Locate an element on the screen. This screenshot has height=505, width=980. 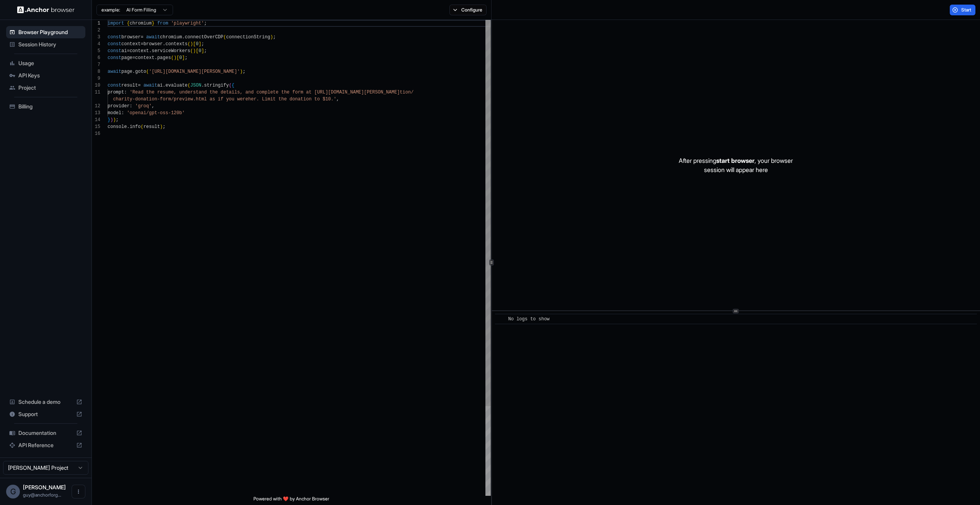
div: G is located at coordinates (14, 491).